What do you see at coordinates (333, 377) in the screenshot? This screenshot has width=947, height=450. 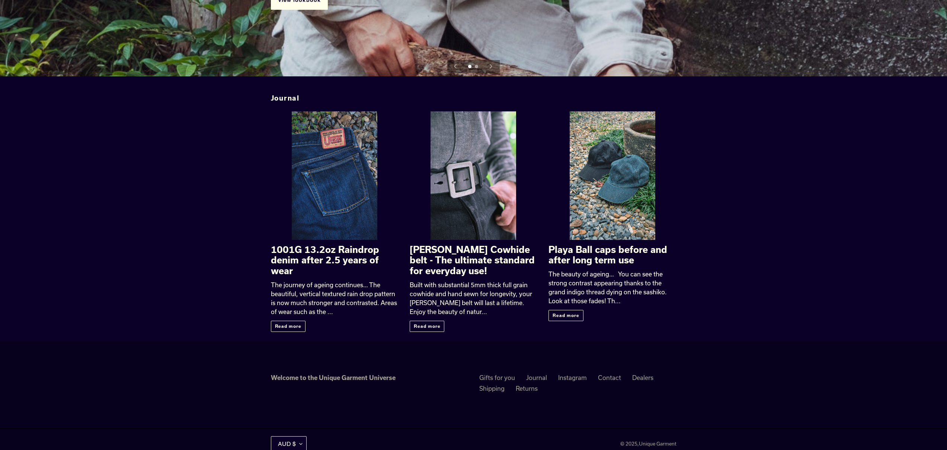 I see `strong: Welcome to the Unique Garment Universe` at bounding box center [333, 377].